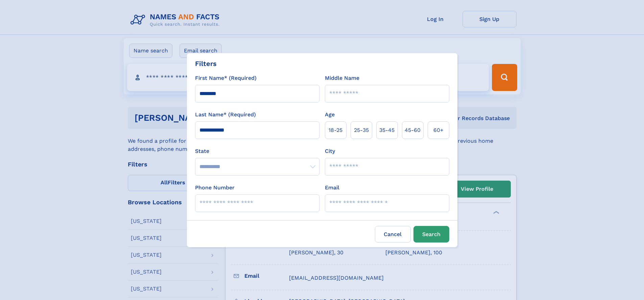 The width and height of the screenshot is (644, 300). What do you see at coordinates (387, 130) in the screenshot?
I see `span: 35‑45` at bounding box center [387, 130].